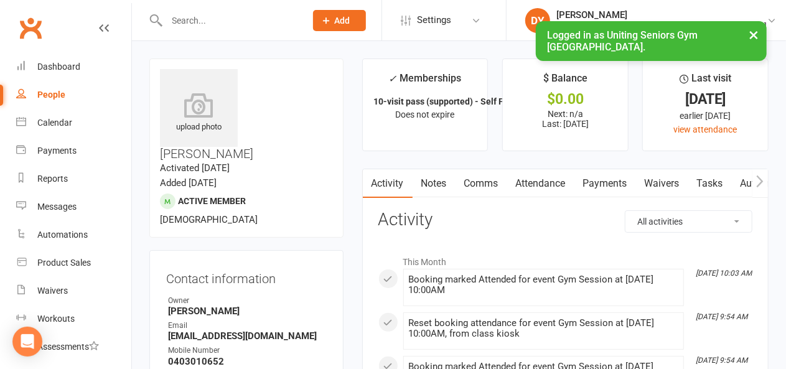 Image resolution: width=786 pixels, height=369 pixels. What do you see at coordinates (388, 184) in the screenshot?
I see `a: Activity` at bounding box center [388, 184].